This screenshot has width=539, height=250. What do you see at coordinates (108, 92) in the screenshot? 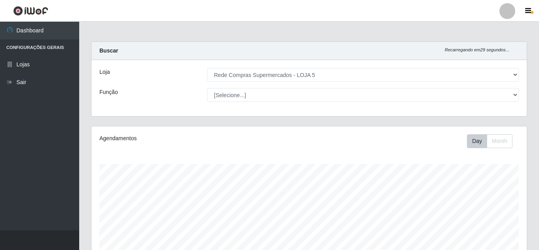
I see `label: Função` at bounding box center [108, 92].